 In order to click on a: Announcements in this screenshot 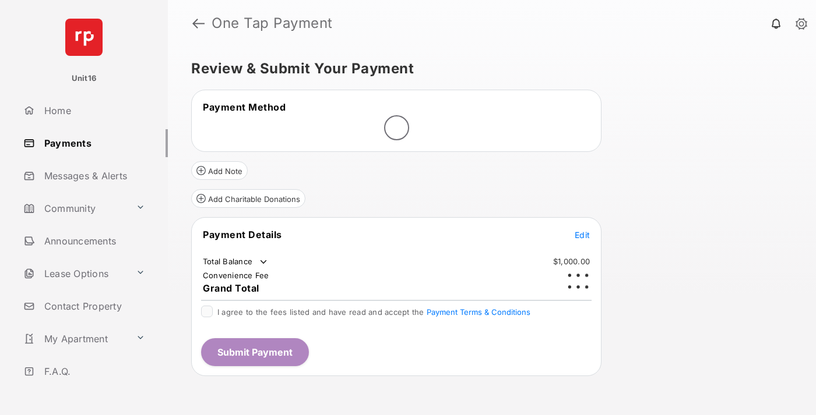, I will do `click(93, 241)`.